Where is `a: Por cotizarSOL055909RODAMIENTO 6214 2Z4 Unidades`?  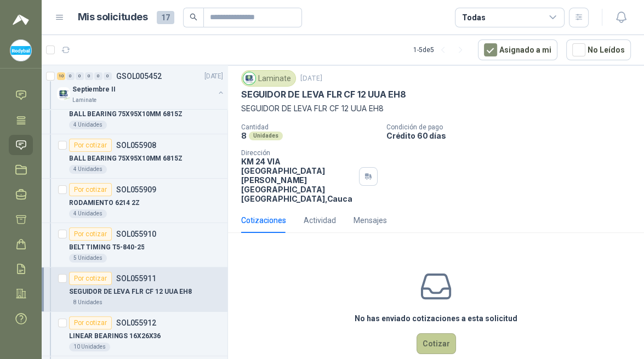 a: Por cotizarSOL055909RODAMIENTO 6214 2Z4 Unidades is located at coordinates (134, 201).